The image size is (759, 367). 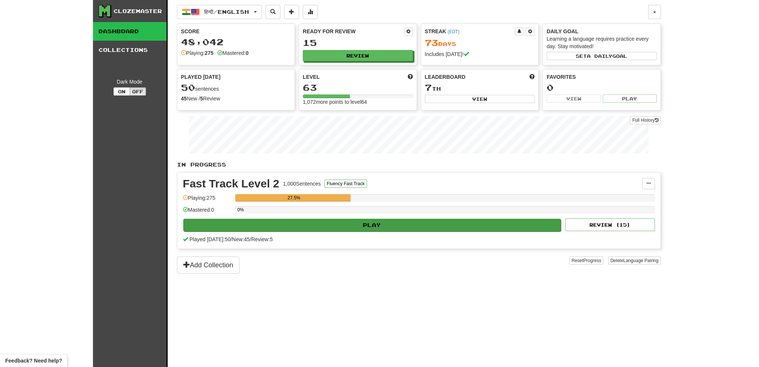 I want to click on a: (EDT), so click(x=454, y=32).